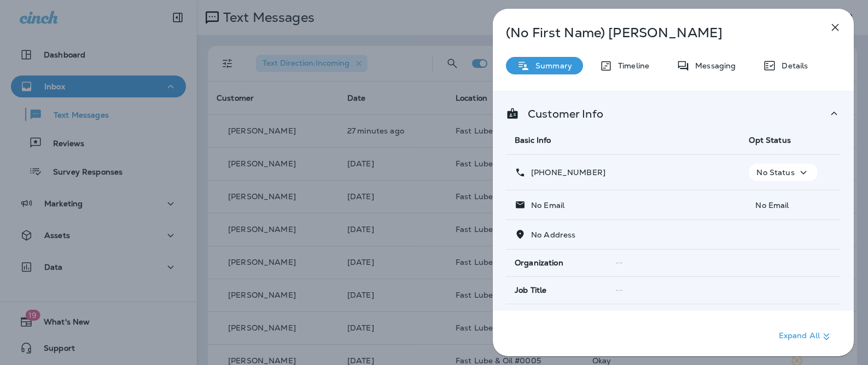  What do you see at coordinates (712, 66) in the screenshot?
I see `p: Messaging` at bounding box center [712, 66].